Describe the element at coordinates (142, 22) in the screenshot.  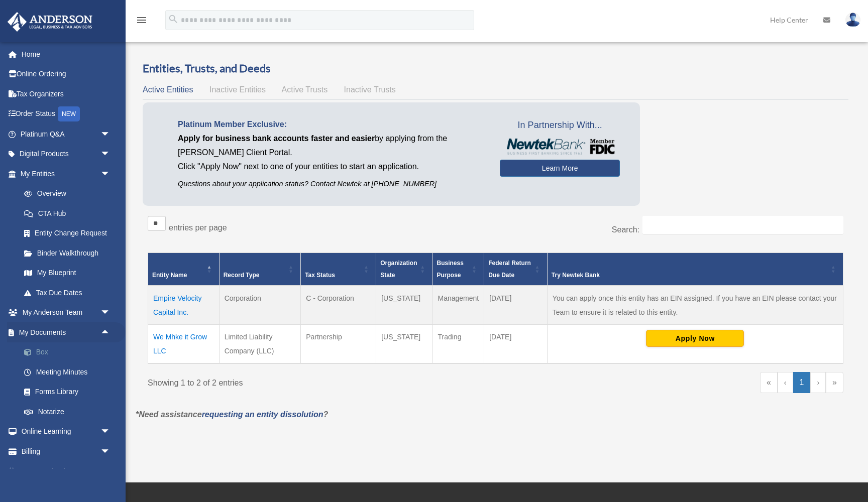
I see `a: menu` at that location.